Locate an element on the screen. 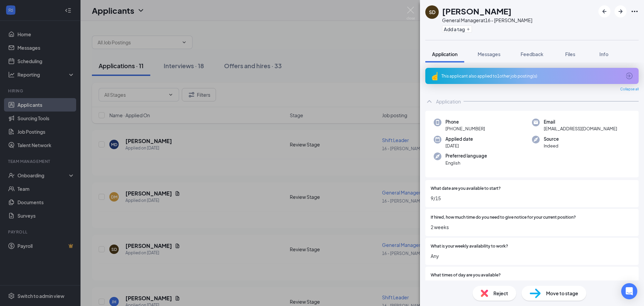 Image resolution: width=644 pixels, height=306 pixels. span: English is located at coordinates (467, 163).